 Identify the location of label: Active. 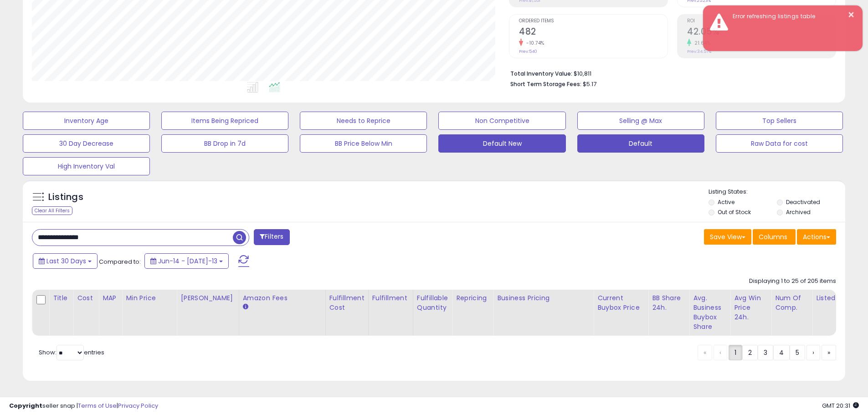
(726, 202).